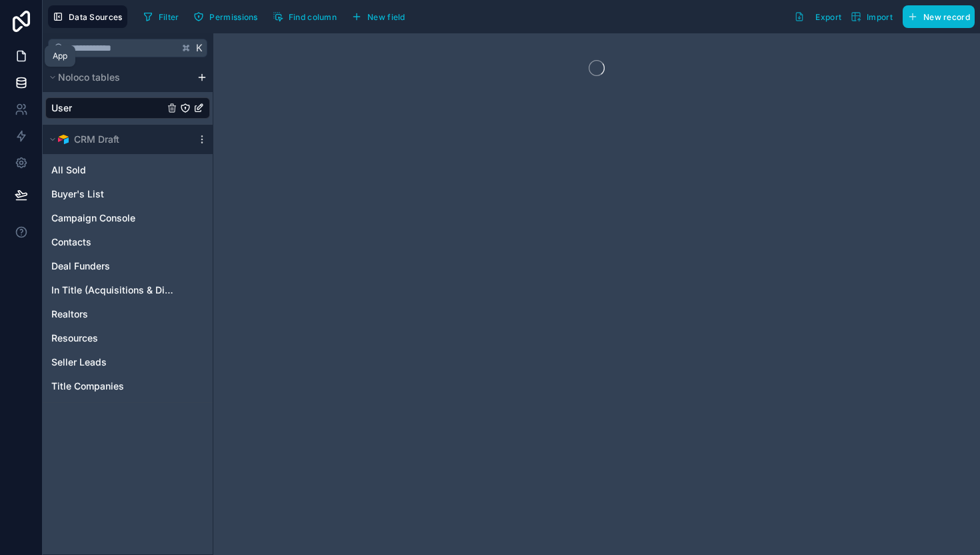  I want to click on button: Export, so click(817, 17).